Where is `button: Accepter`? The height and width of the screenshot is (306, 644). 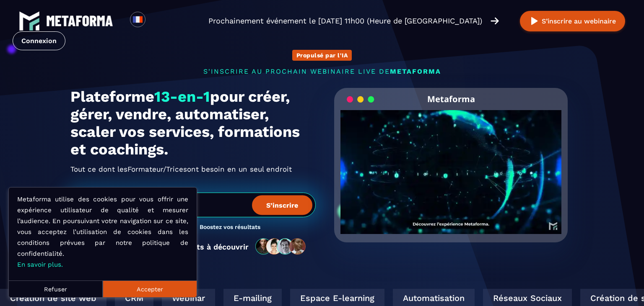
button: Accepter is located at coordinates (149, 289).